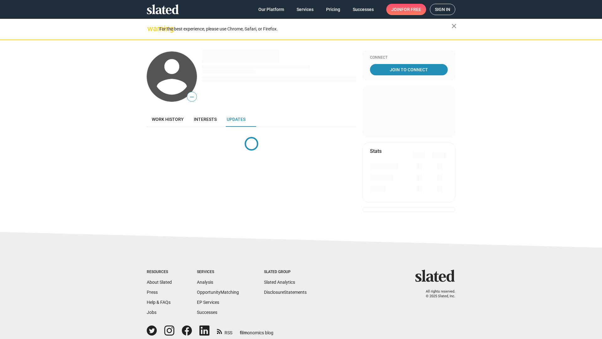 This screenshot has width=602, height=339. Describe the element at coordinates (280, 282) in the screenshot. I see `a: Slated Analytics` at that location.